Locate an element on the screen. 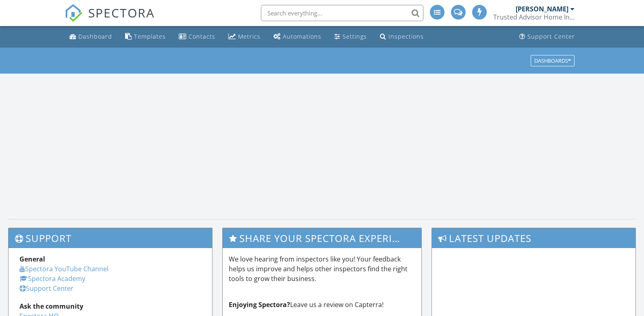 The height and width of the screenshot is (316, 644). a: Dashboard is located at coordinates (90, 36).